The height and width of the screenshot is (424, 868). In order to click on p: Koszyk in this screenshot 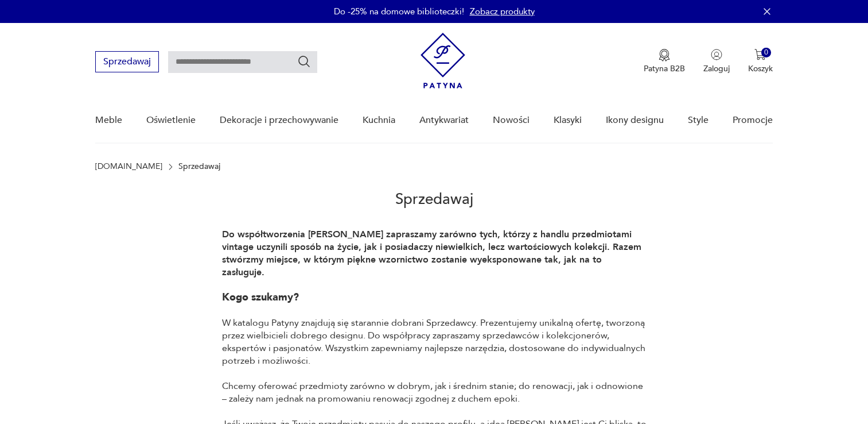, I will do `click(760, 69)`.